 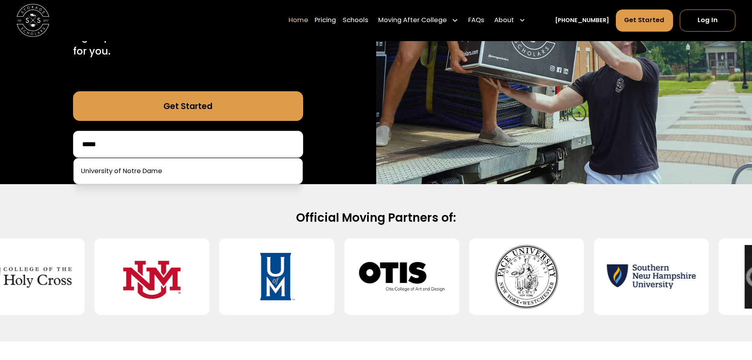 What do you see at coordinates (277, 276) in the screenshot?
I see `img: University of Memphis` at bounding box center [277, 276].